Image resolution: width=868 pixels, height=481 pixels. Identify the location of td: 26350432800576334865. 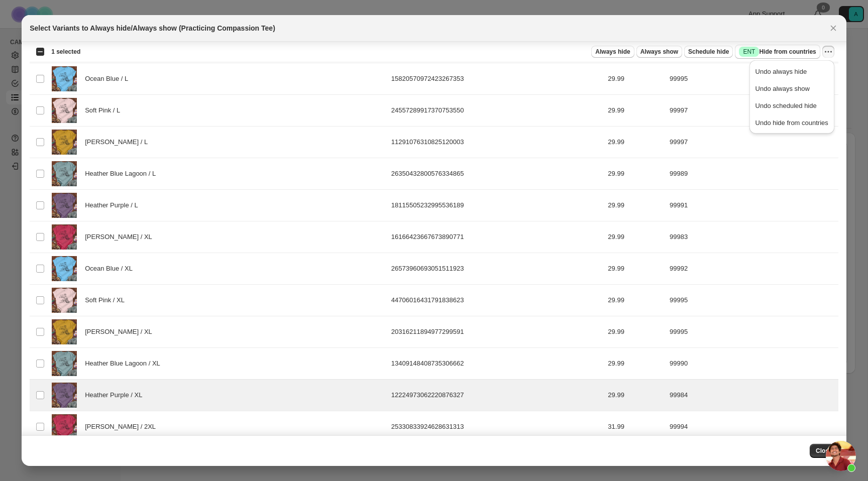
(497, 174).